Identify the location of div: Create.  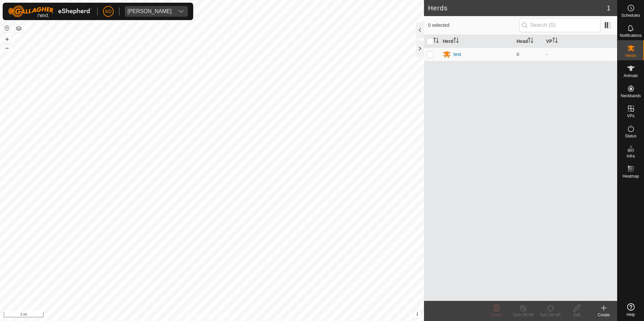
(604, 315).